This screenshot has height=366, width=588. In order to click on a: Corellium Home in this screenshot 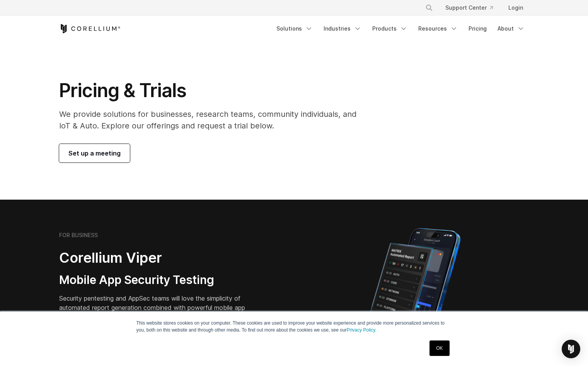, I will do `click(90, 29)`.